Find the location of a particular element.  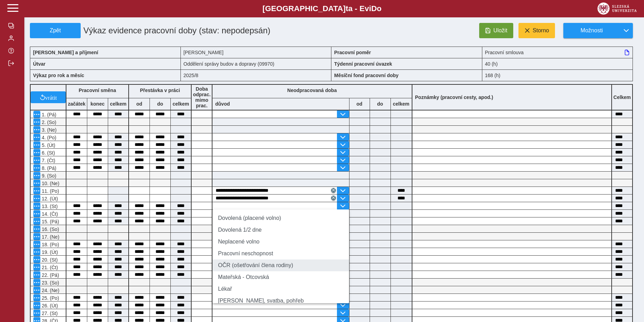

button: Storno is located at coordinates (536, 31).